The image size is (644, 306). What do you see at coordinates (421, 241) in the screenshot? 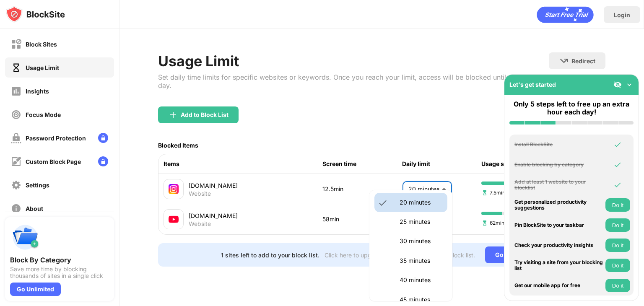
I see `p: 30 minutes` at bounding box center [421, 241].